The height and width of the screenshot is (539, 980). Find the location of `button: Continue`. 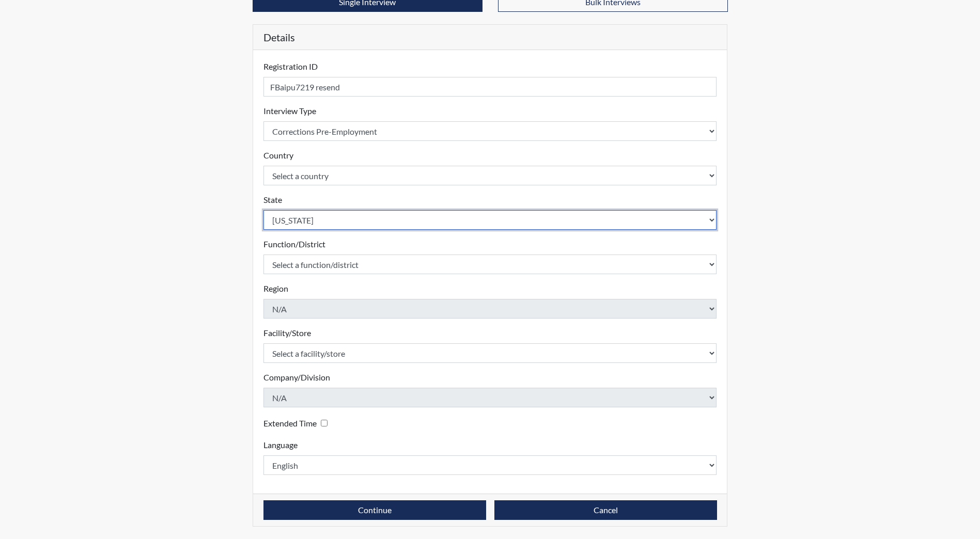

button: Continue is located at coordinates (375, 510).